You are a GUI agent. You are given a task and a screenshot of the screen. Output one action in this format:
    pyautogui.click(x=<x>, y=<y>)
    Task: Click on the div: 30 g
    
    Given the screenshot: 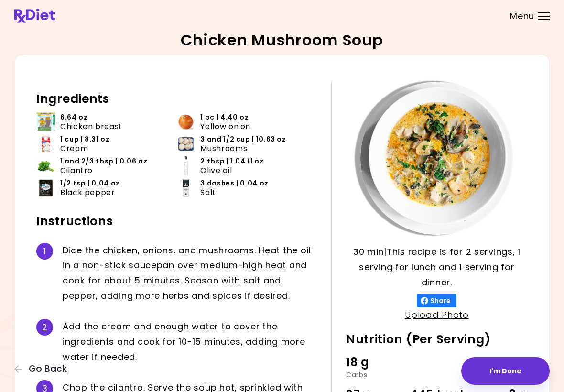 What is the action you would take?
    pyautogui.click(x=497, y=363)
    